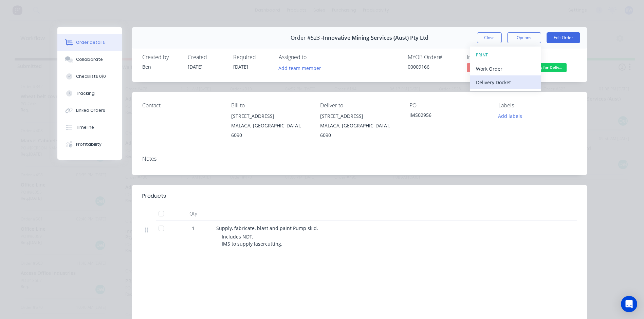  Describe the element at coordinates (487, 67) in the screenshot. I see `span: No` at that location.